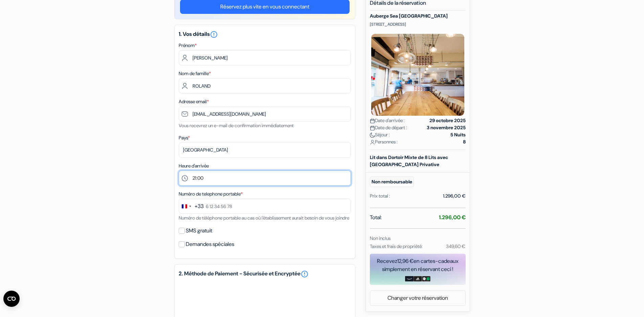 The image size is (644, 317). I want to click on a: Changer votre réservation, so click(418, 298).